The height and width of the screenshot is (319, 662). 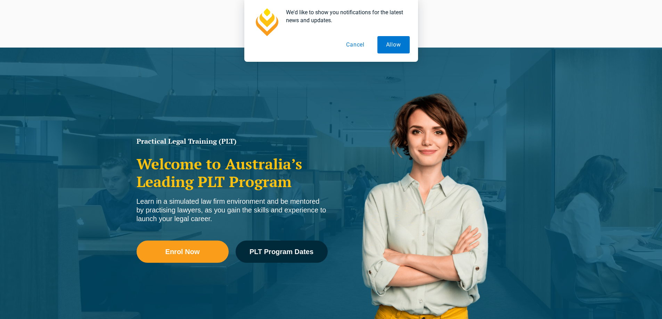 What do you see at coordinates (393, 45) in the screenshot?
I see `button: Allow` at bounding box center [393, 45].